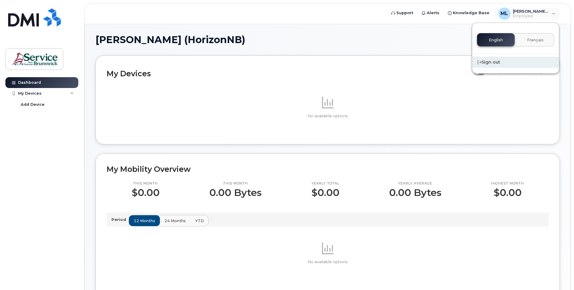  Describe the element at coordinates (507, 183) in the screenshot. I see `p: Highest month` at that location.